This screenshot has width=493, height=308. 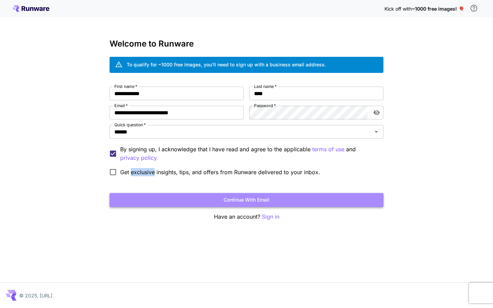 I want to click on label: Last name, so click(x=265, y=86).